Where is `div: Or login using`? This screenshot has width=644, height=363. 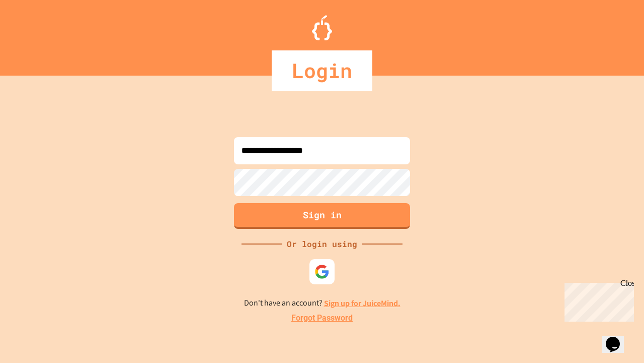 div: Or login using is located at coordinates (322, 244).